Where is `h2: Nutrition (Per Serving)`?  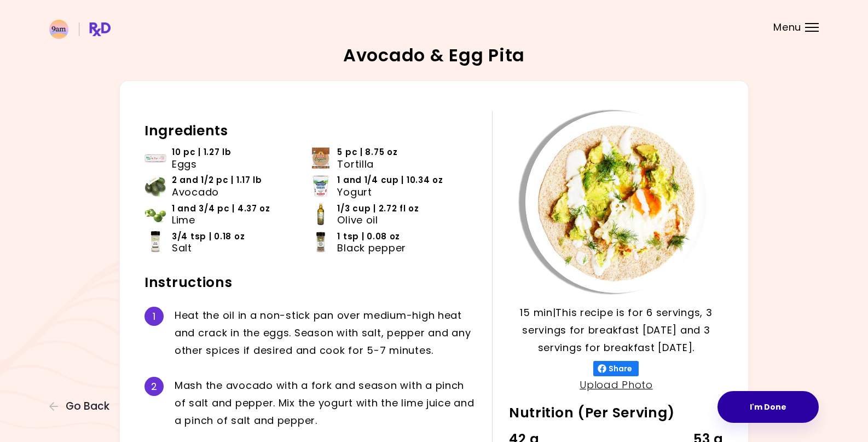 h2: Nutrition (Per Serving) is located at coordinates (617, 413).